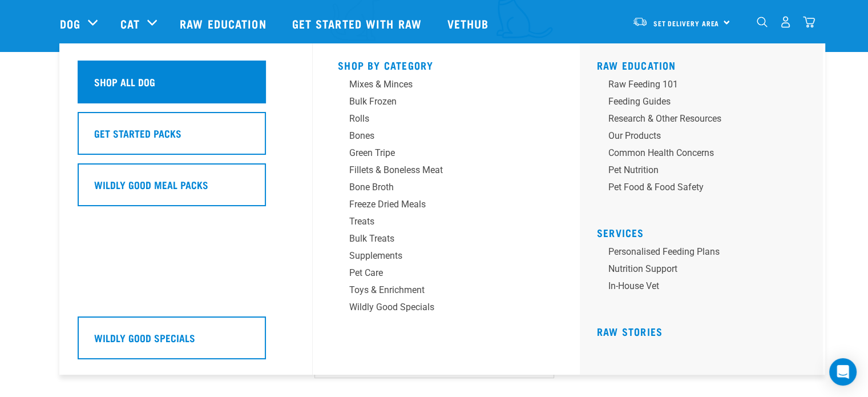 Image resolution: width=868 pixels, height=397 pixels. Describe the element at coordinates (698, 153) in the screenshot. I see `div: Common Health Concerns` at that location.